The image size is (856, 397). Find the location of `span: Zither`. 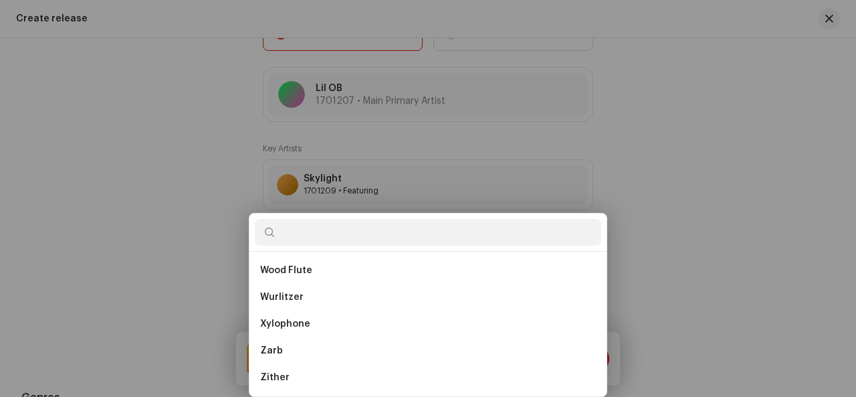

span: Zither is located at coordinates (275, 377).